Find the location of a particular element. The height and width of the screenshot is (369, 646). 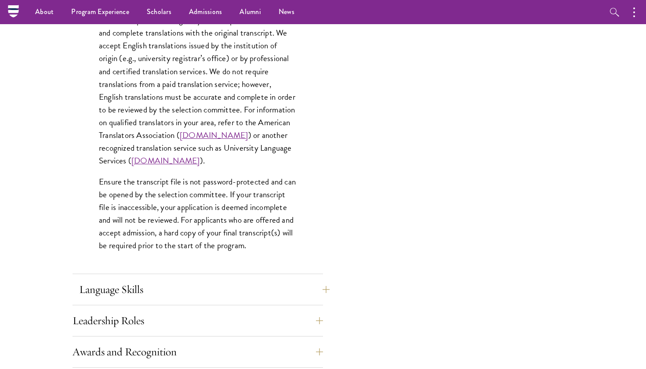

button: Awards and Recognition is located at coordinates (198, 352).